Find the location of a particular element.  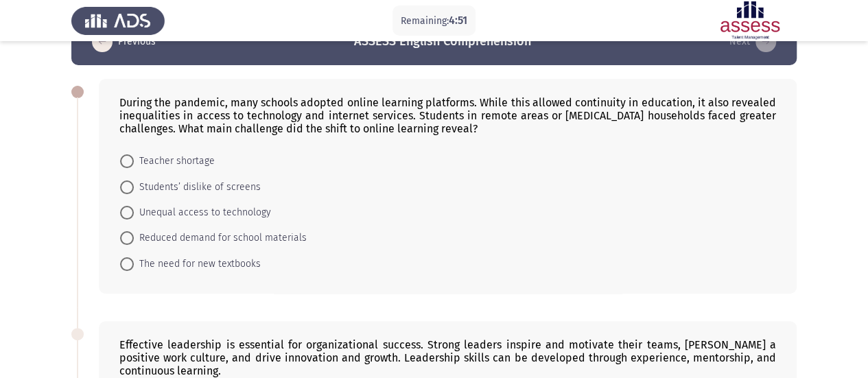

span: The need for new textbooks is located at coordinates (197, 264).